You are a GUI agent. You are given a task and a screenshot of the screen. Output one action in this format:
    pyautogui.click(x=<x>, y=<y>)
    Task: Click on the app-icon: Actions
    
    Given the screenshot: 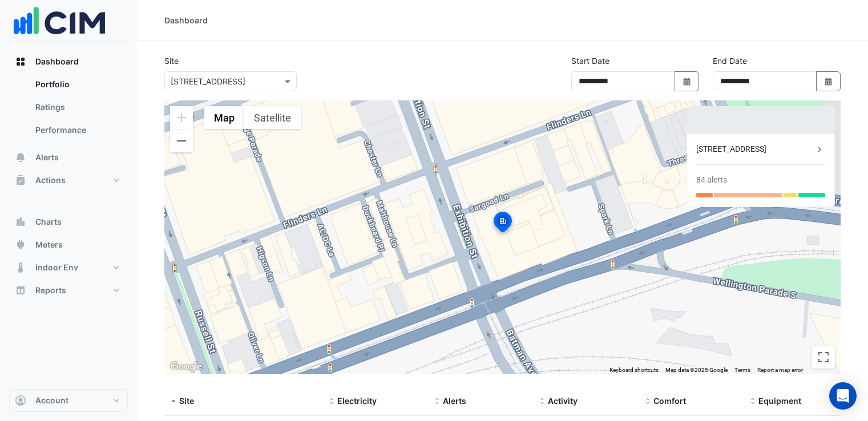 What is the action you would take?
    pyautogui.click(x=20, y=180)
    